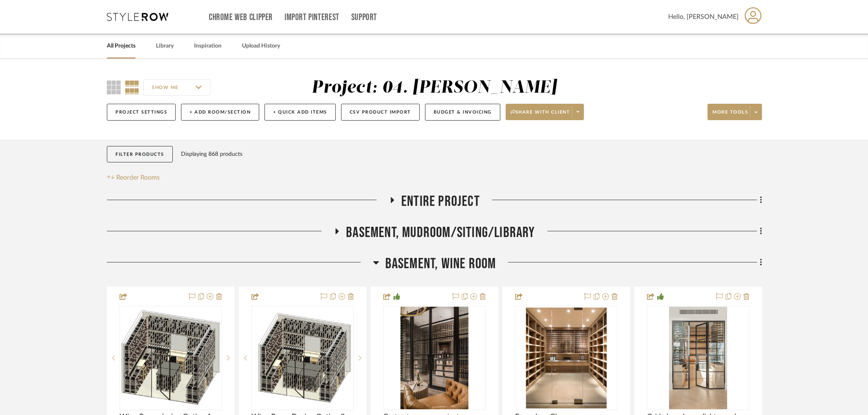  Describe the element at coordinates (212, 154) in the screenshot. I see `div: Displaying 868 products` at that location.